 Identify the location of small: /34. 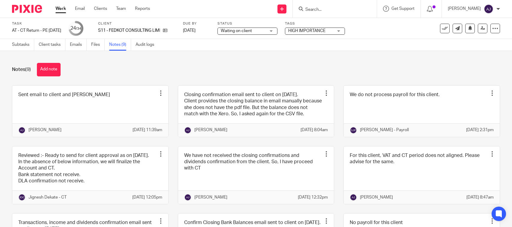
(79, 29).